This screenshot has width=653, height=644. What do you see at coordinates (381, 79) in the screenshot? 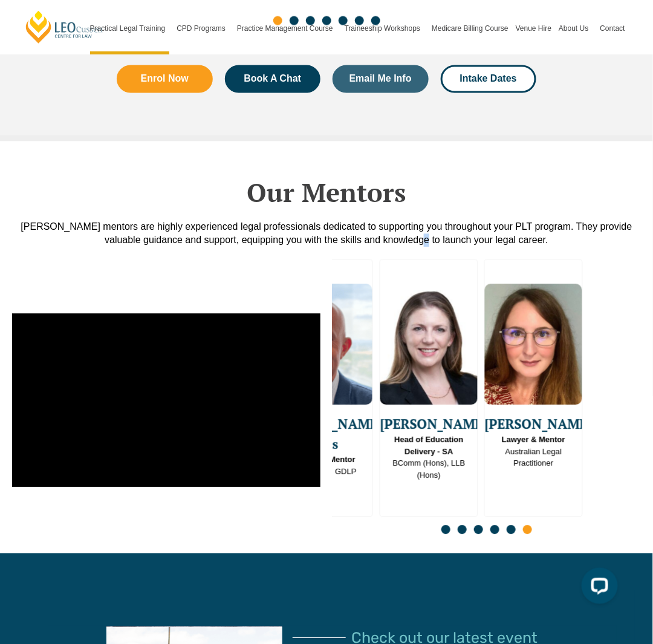
I see `a: Email Me Info` at bounding box center [381, 79].